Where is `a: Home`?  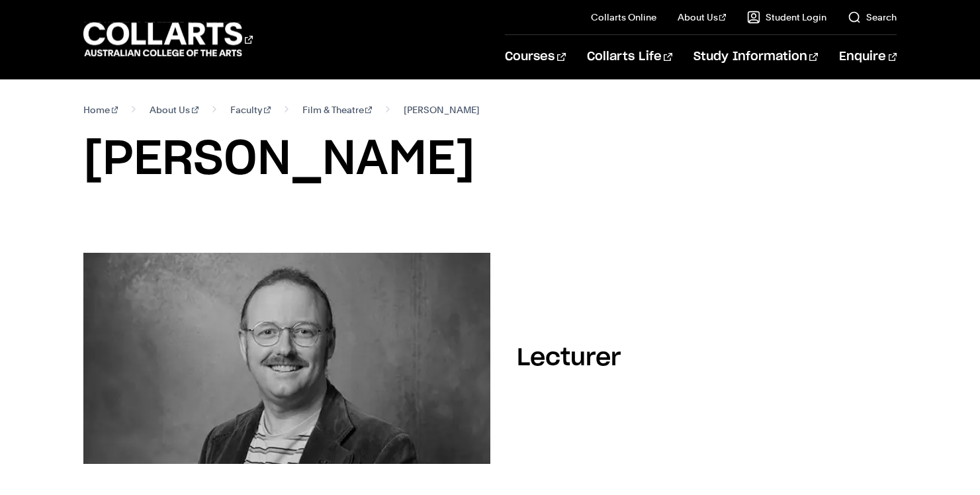
a: Home is located at coordinates (101, 110).